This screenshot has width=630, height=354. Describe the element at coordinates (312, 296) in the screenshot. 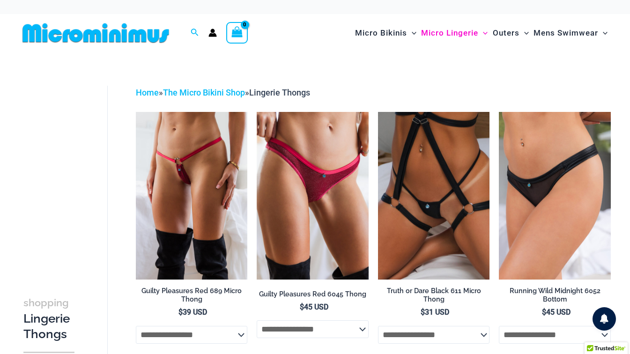

I see `a: Guilty Pleasures Red 6045 Thong` at that location.